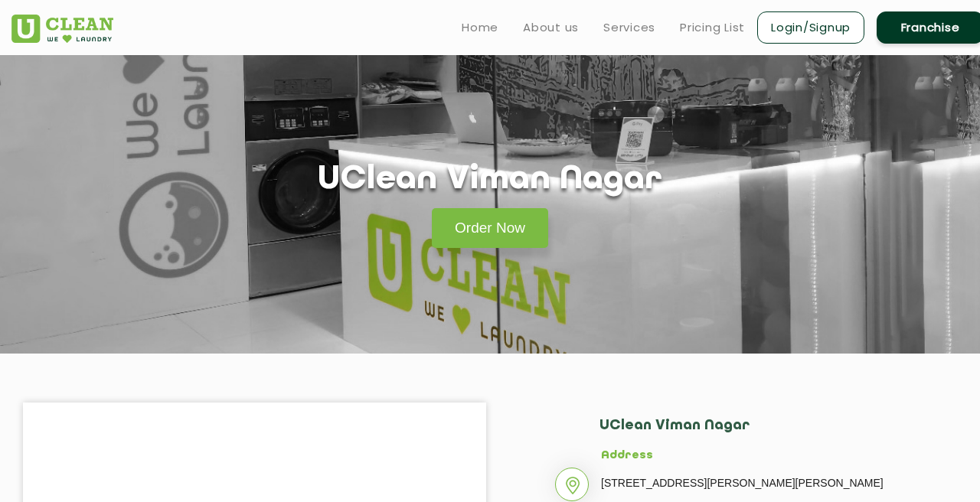 Image resolution: width=980 pixels, height=502 pixels. What do you see at coordinates (629, 28) in the screenshot?
I see `a: Services` at bounding box center [629, 28].